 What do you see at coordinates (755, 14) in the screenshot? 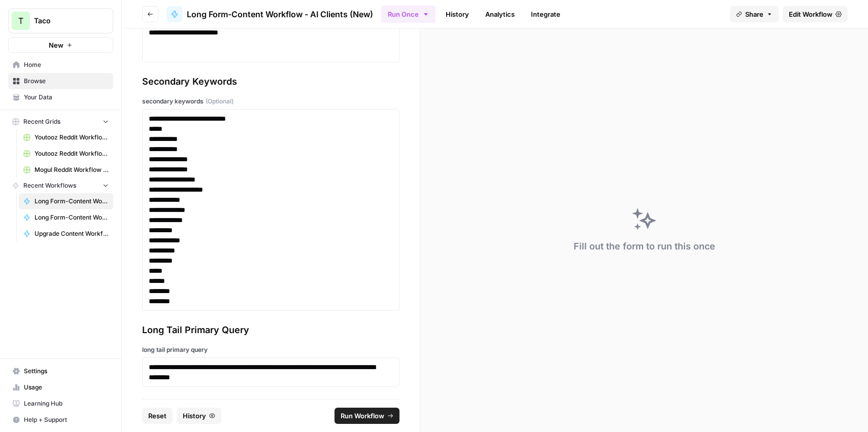
I see `button: Share` at bounding box center [755, 14].